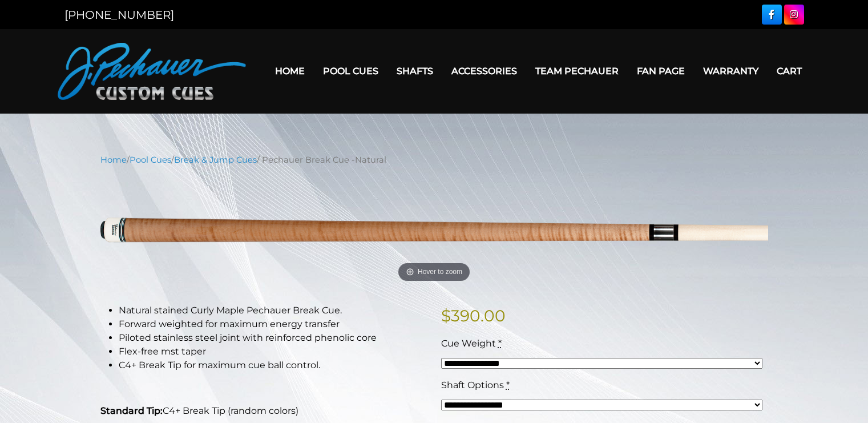 The image size is (868, 423). What do you see at coordinates (434, 230) in the screenshot?
I see `img: pechauer-break-natural-new.png` at bounding box center [434, 230].